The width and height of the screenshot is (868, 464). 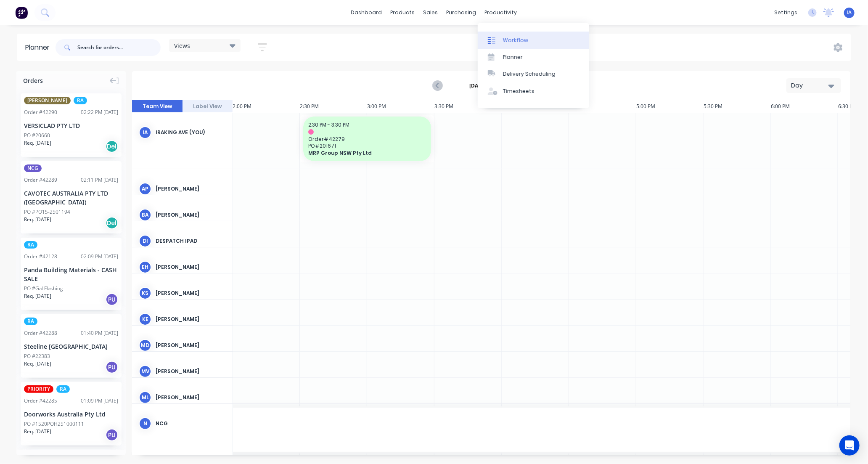 I want to click on div: DI, so click(x=145, y=241).